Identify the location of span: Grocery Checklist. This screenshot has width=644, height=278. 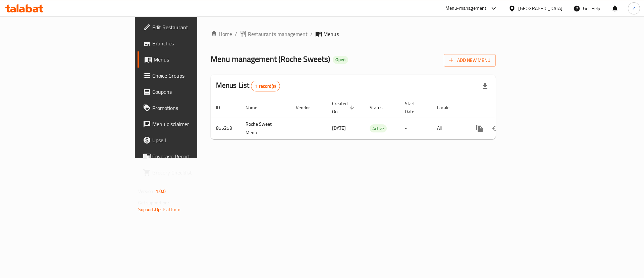
(194, 172).